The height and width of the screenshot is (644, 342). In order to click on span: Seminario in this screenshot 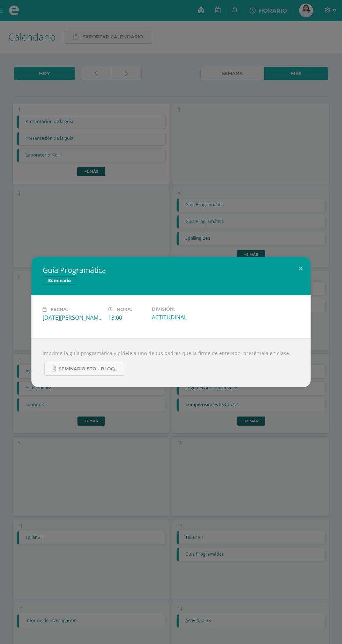, I will do `click(59, 280)`.